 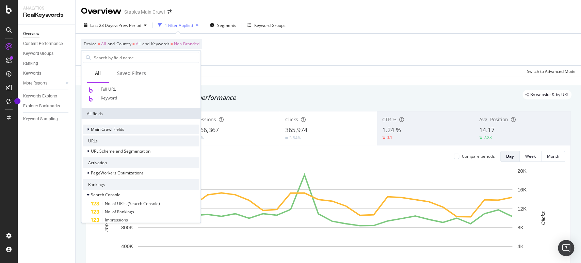 What do you see at coordinates (102, 25) in the screenshot?
I see `span: Last 28 Days` at bounding box center [102, 25].